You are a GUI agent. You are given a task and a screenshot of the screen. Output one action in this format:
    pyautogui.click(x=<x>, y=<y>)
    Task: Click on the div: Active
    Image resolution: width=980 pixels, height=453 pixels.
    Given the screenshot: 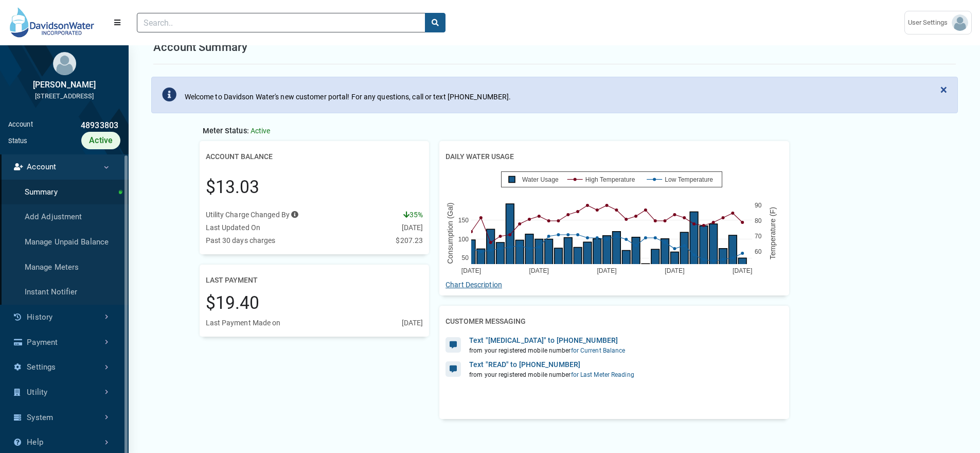 What is the action you would take?
    pyautogui.click(x=101, y=141)
    